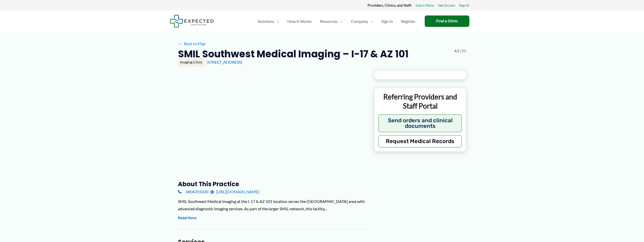 The image size is (644, 242). Describe the element at coordinates (331, 21) in the screenshot. I see `a: ResourcesMenu Toggle` at that location.